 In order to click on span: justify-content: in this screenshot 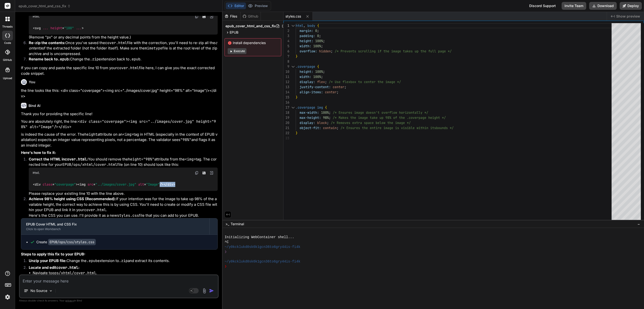, I will do `click(315, 87)`.